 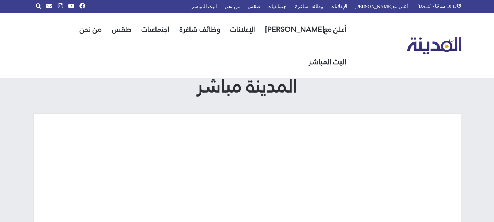 What do you see at coordinates (155, 29) in the screenshot?
I see `a: اجتماعيات` at bounding box center [155, 29].